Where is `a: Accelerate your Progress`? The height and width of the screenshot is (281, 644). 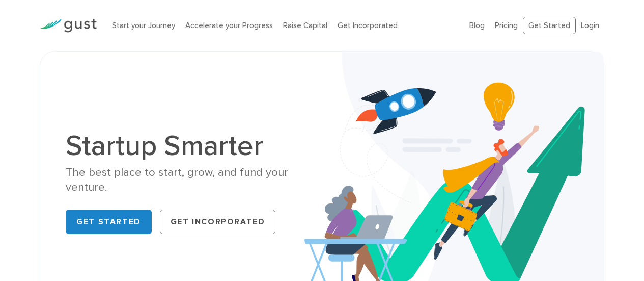
a: Accelerate your Progress is located at coordinates (229, 25).